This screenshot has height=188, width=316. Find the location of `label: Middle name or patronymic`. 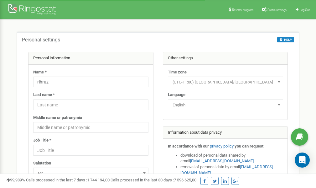

label: Middle name or patronymic is located at coordinates (58, 117).